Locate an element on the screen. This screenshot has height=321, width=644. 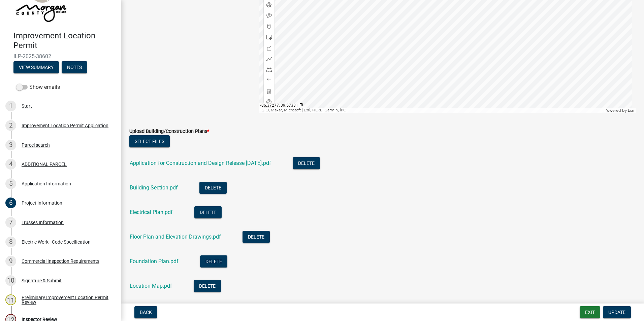
div: 2 is located at coordinates (11, 126).